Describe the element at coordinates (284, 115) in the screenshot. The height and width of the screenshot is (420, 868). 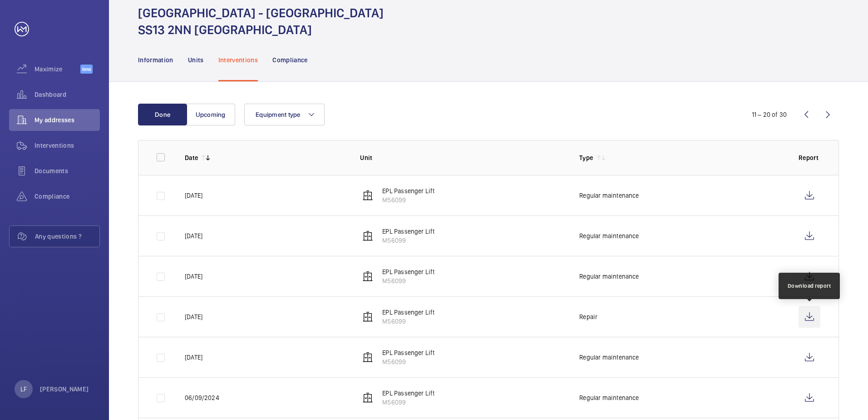
I see `button: Equipment type` at that location.